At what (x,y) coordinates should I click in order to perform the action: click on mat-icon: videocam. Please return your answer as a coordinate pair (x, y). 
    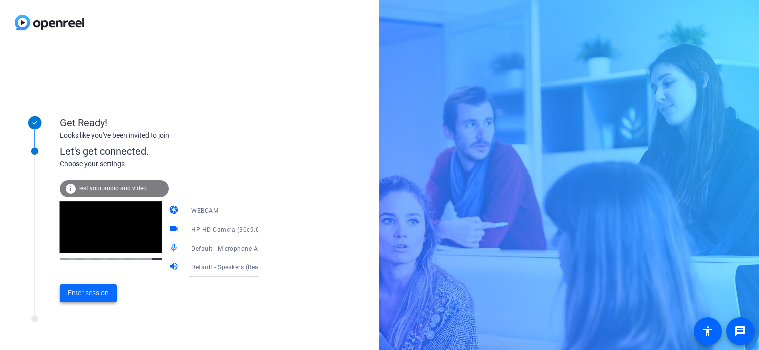
    Looking at the image, I should click on (175, 230).